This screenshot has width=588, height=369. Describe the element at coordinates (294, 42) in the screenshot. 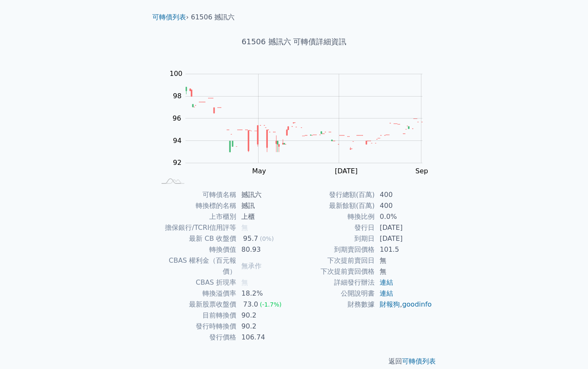

I see `h1: 61506 撼訊六 可轉債詳細資訊` at that location.